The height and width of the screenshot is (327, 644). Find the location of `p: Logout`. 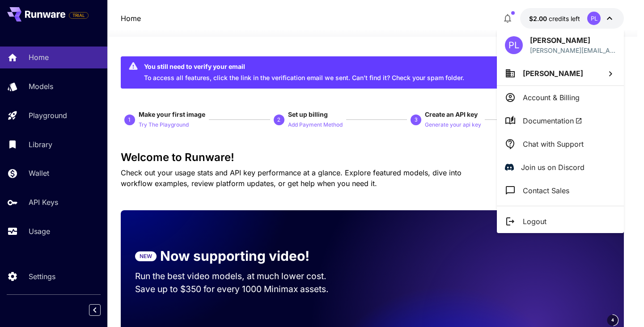

p: Logout is located at coordinates (534, 222).